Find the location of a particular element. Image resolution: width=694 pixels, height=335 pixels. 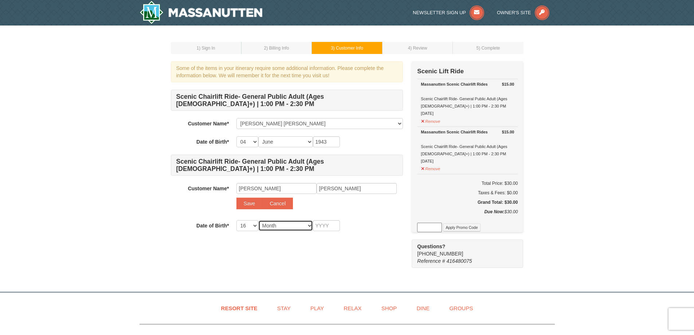

span: ) Complete is located at coordinates (490, 48).